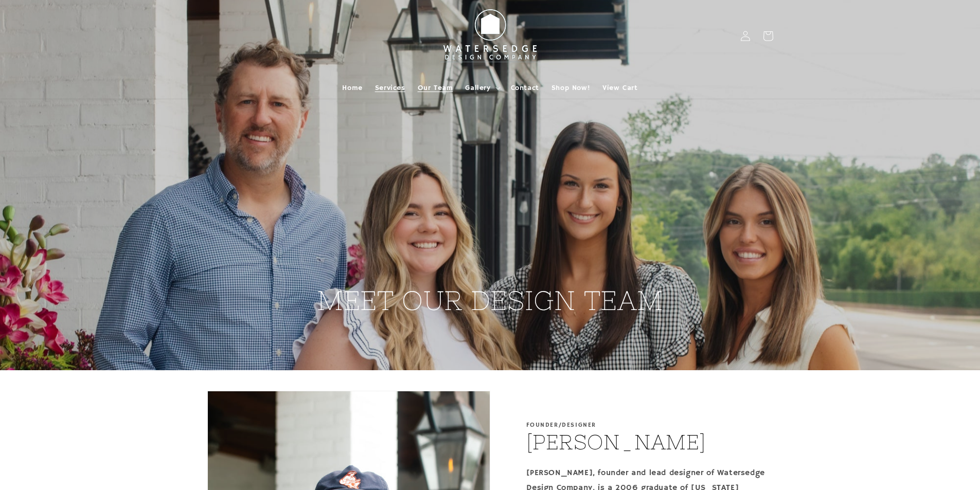  I want to click on span: Services, so click(390, 88).